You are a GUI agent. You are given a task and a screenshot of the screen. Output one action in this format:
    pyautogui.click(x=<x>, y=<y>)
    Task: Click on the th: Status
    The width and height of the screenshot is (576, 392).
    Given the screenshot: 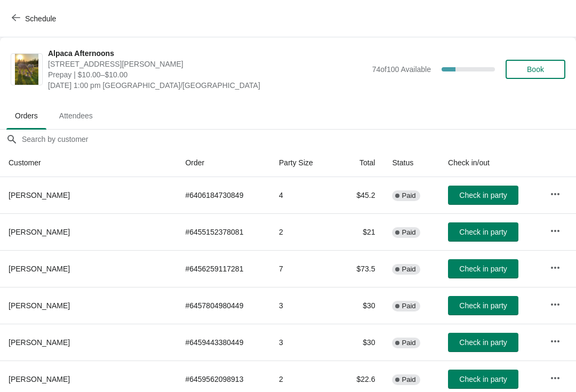 What is the action you would take?
    pyautogui.click(x=411, y=162)
    